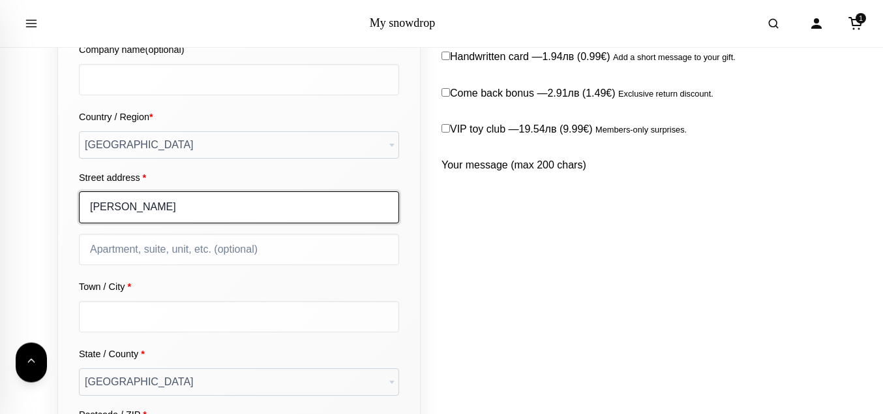  What do you see at coordinates (594, 56) in the screenshot?
I see `span: 0.99` at bounding box center [594, 56].